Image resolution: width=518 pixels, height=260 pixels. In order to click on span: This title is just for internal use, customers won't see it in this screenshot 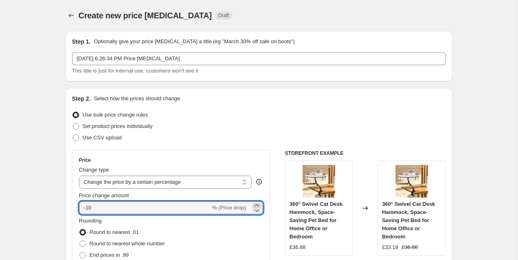, I will do `click(135, 70)`.